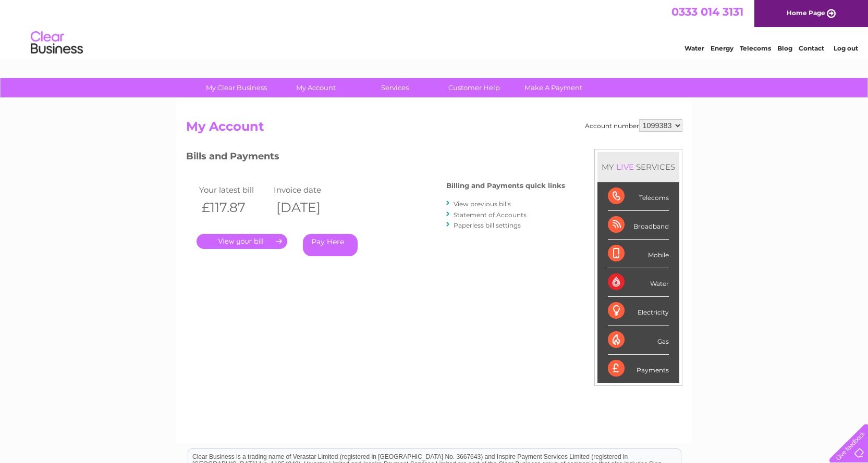 Image resolution: width=868 pixels, height=463 pixels. I want to click on a: Blog, so click(785, 48).